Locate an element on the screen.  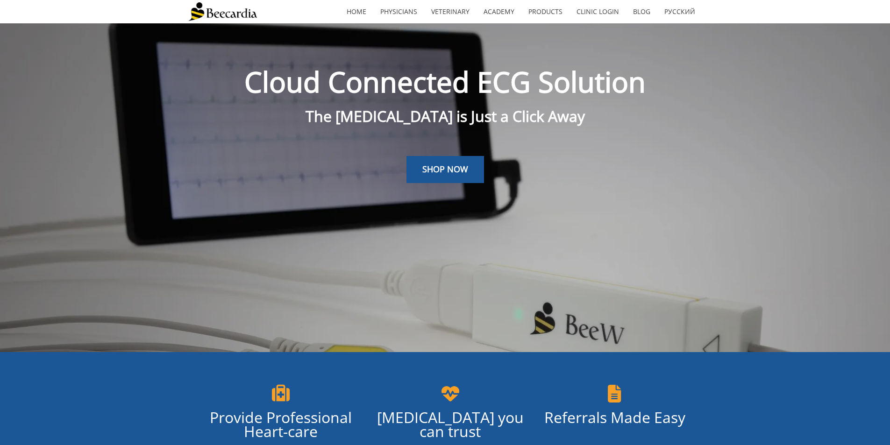
a: Veterinary is located at coordinates (451, 12).